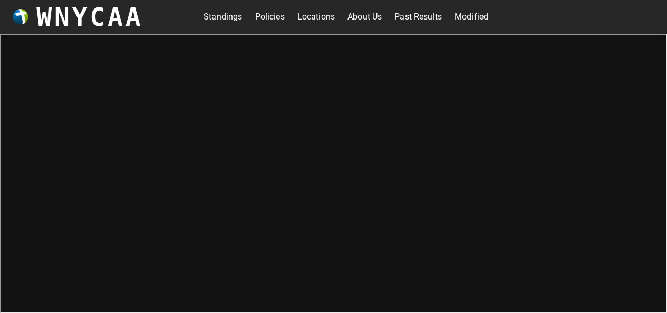 Image resolution: width=667 pixels, height=313 pixels. What do you see at coordinates (223, 17) in the screenshot?
I see `a: Standings` at bounding box center [223, 17].